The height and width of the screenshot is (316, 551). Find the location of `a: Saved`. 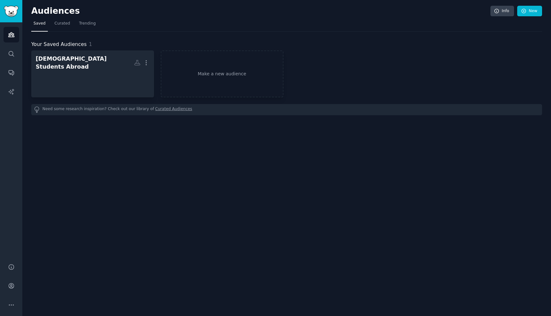

a: Saved is located at coordinates (40, 25).